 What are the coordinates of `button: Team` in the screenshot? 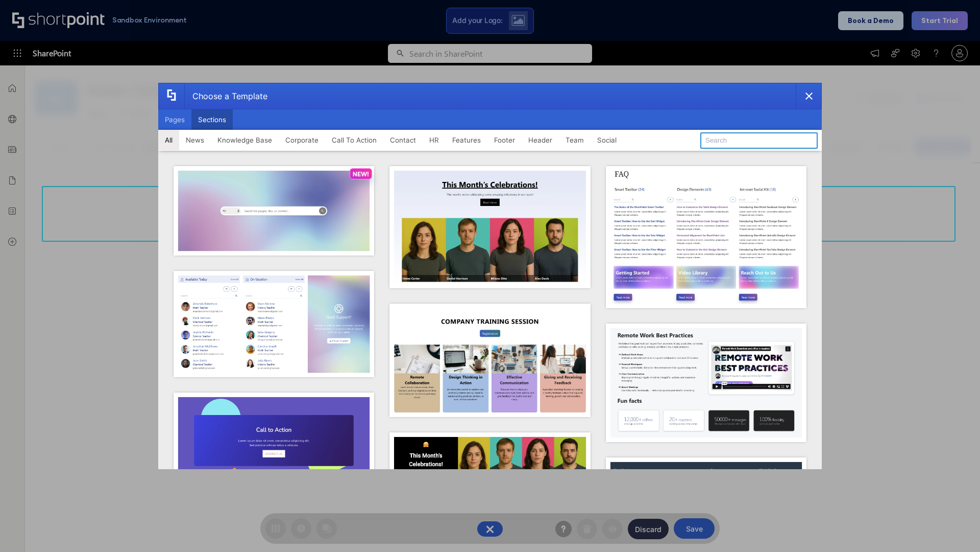 It's located at (575, 140).